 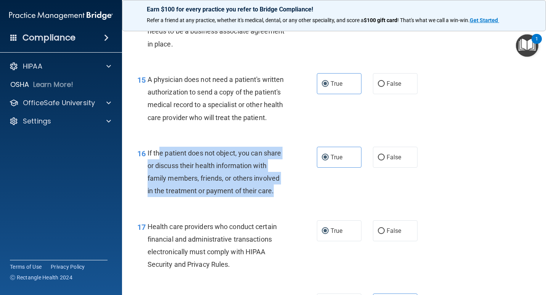 What do you see at coordinates (141, 80) in the screenshot?
I see `span: 15` at bounding box center [141, 80].